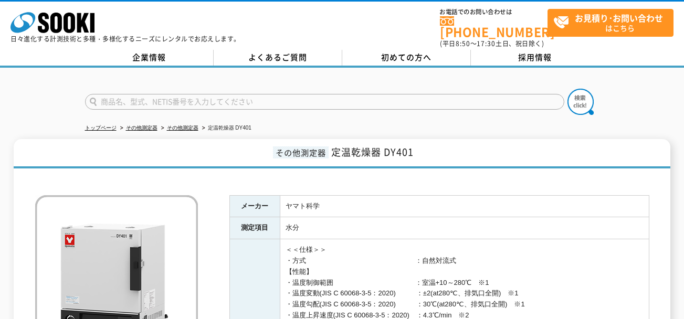 This screenshot has width=684, height=319. What do you see at coordinates (254, 228) in the screenshot?
I see `th: 測定項目` at bounding box center [254, 228].